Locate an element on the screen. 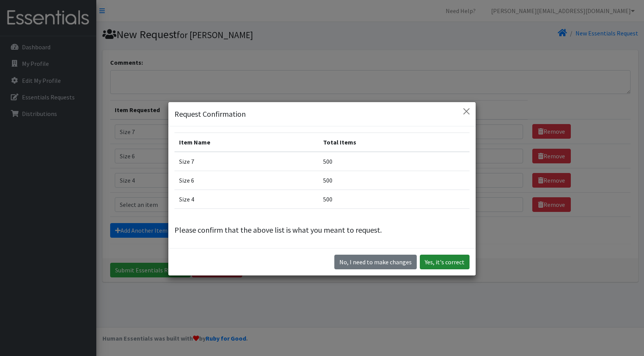  button: Yes, it's correct is located at coordinates (445, 262).